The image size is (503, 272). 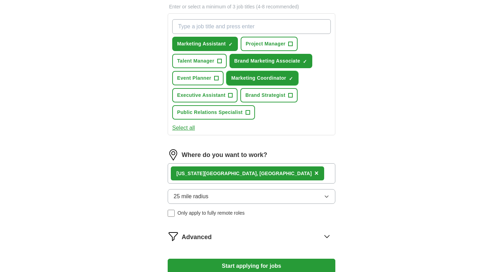 What do you see at coordinates (269, 44) in the screenshot?
I see `button: Project Manager` at bounding box center [269, 44].